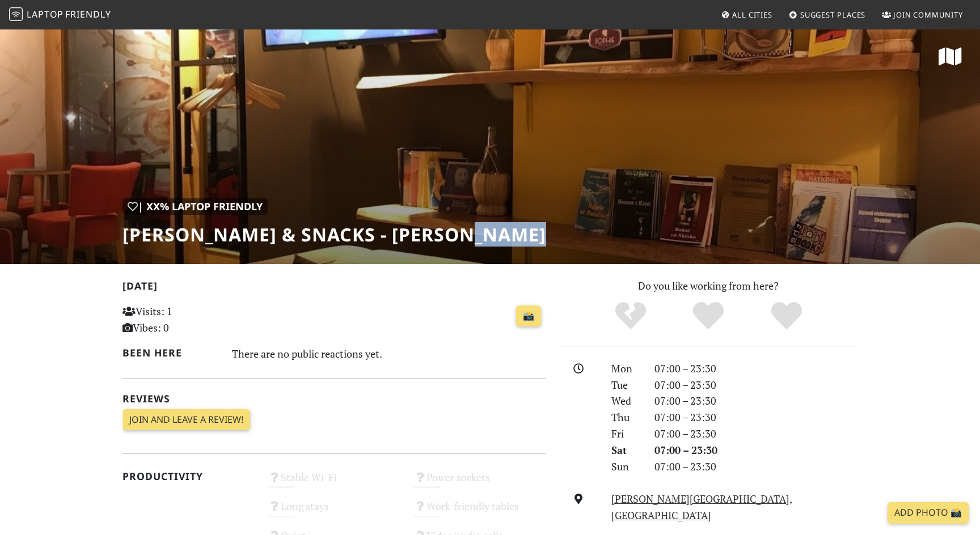 The image size is (980, 535). I want to click on div: Thu, so click(626, 417).